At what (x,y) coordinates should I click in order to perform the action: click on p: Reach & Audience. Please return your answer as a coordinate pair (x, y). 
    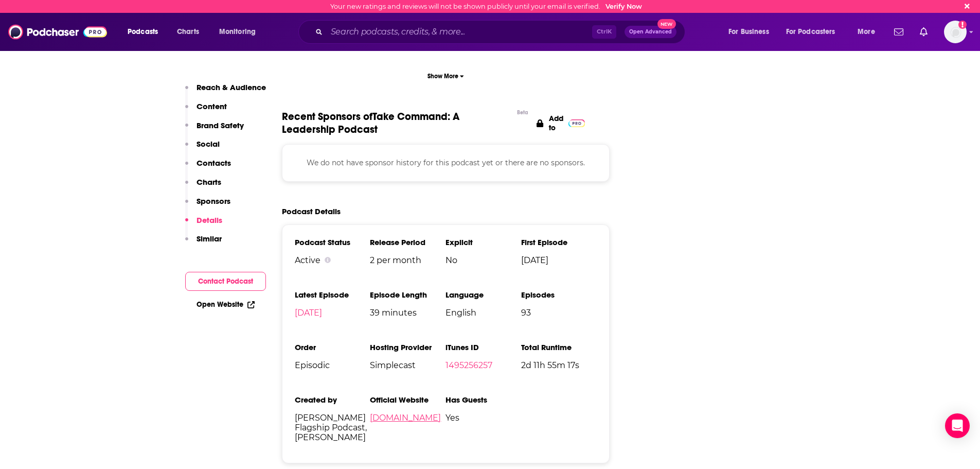
    Looking at the image, I should click on (231, 86).